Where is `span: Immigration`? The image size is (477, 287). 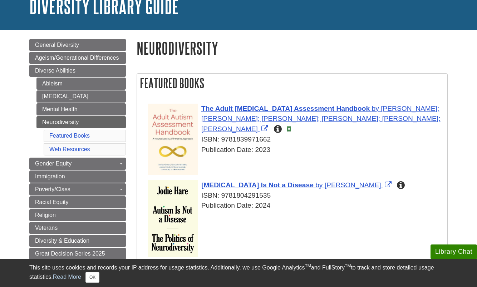
span: Immigration is located at coordinates (50, 176).